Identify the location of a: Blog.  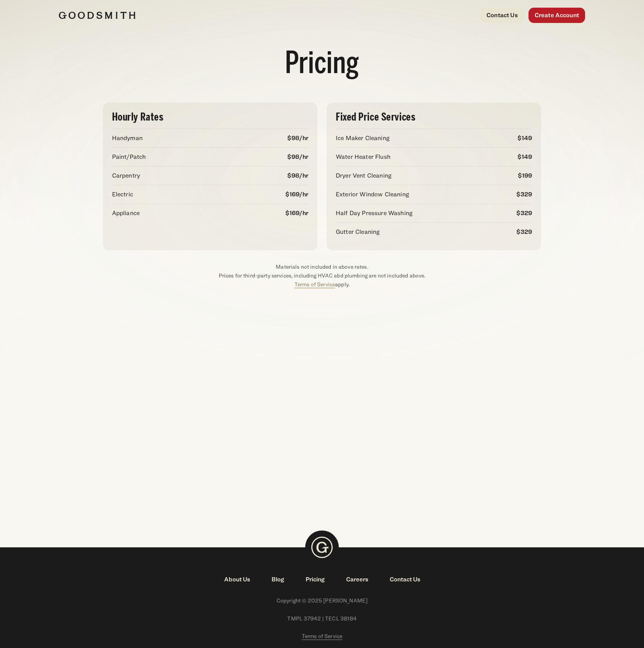
(278, 580).